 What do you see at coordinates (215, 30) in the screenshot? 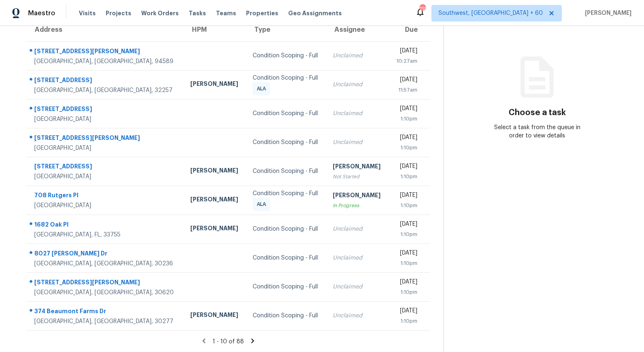
I see `th: HPM` at bounding box center [215, 30].